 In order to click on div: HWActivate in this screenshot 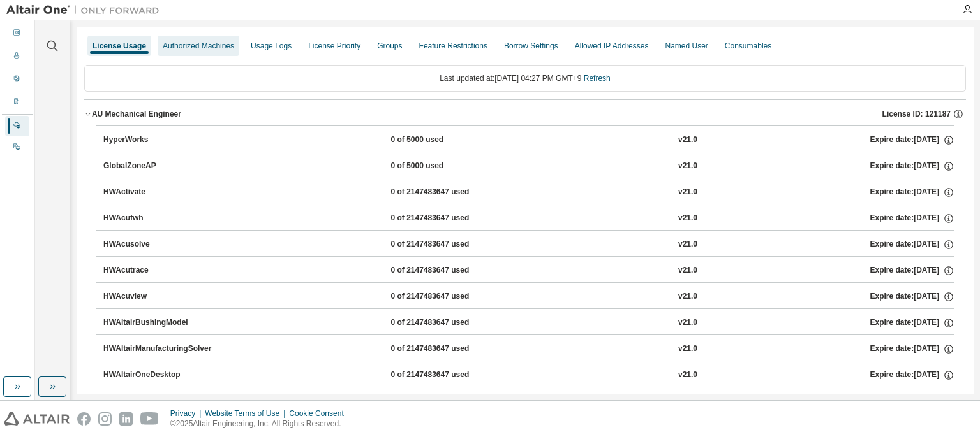, I will do `click(161, 192)`.